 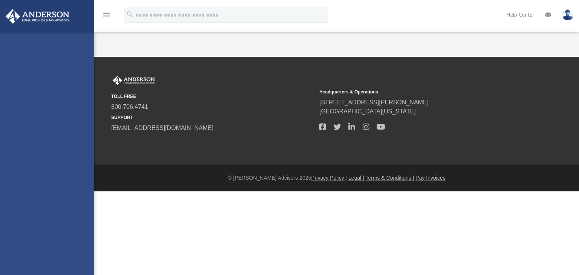 I want to click on a: Terms & Conditions |, so click(x=390, y=178).